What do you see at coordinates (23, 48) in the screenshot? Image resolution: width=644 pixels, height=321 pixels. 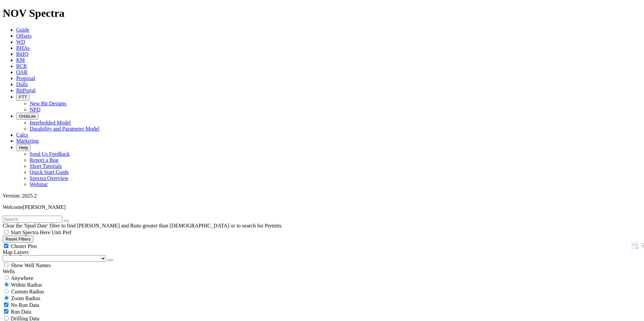 I see `span: BHAs` at bounding box center [23, 48].